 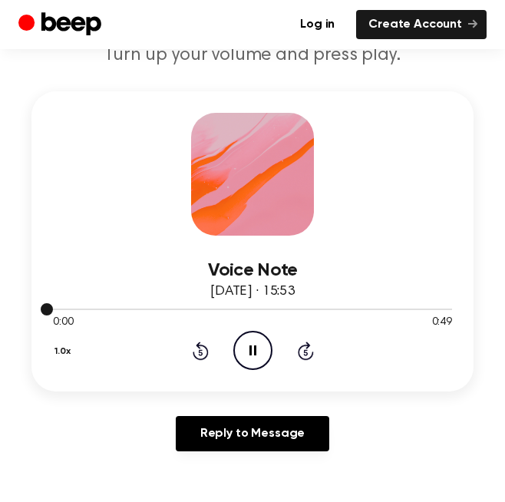 I want to click on span: 0:49, so click(x=442, y=322).